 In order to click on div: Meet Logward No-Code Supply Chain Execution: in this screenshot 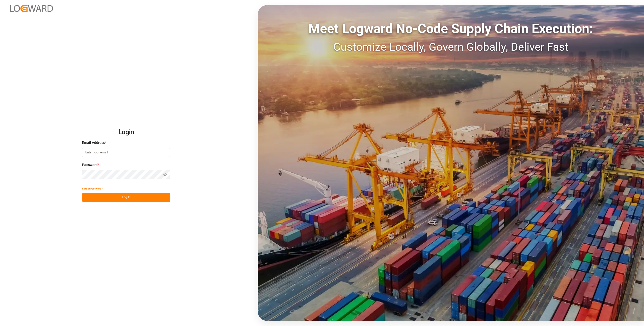, I will do `click(451, 29)`.